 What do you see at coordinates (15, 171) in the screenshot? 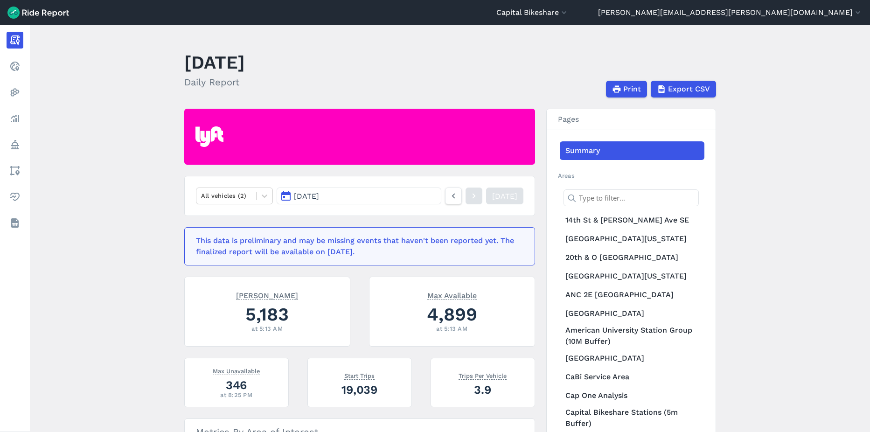
I see `a: Areas` at bounding box center [15, 171].